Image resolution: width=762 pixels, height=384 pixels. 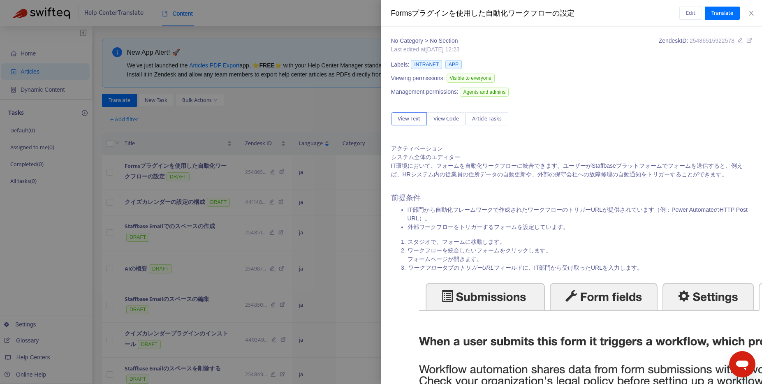 What do you see at coordinates (418, 78) in the screenshot?
I see `span: Viewing permissions:` at bounding box center [418, 78].